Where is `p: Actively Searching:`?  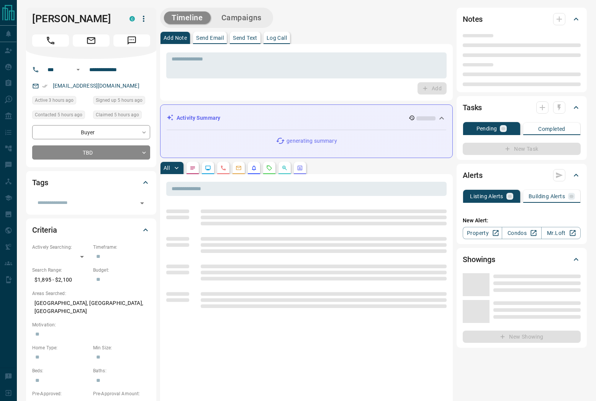 p: Actively Searching: is located at coordinates (60, 247).